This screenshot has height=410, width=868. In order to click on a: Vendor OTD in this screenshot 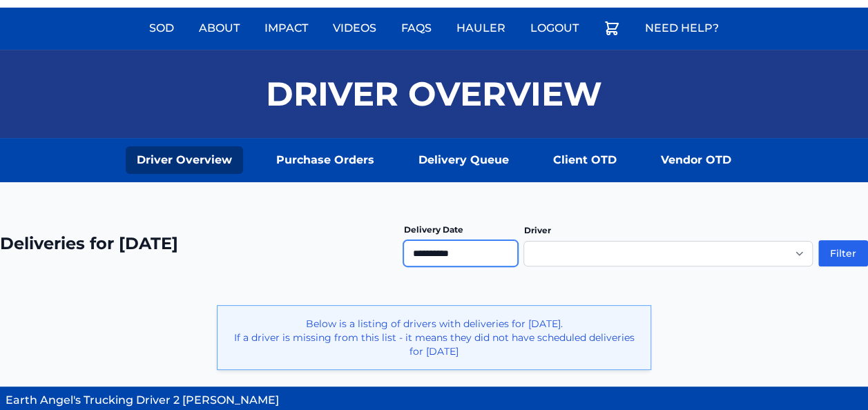, I will do `click(696, 160)`.